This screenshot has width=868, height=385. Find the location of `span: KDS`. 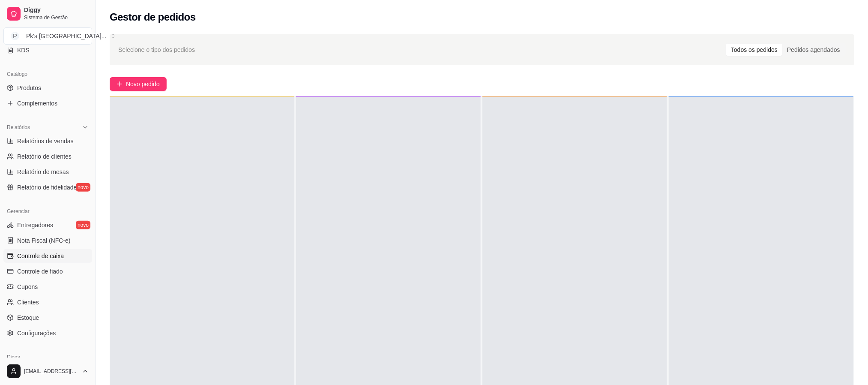

span: KDS is located at coordinates (23, 50).